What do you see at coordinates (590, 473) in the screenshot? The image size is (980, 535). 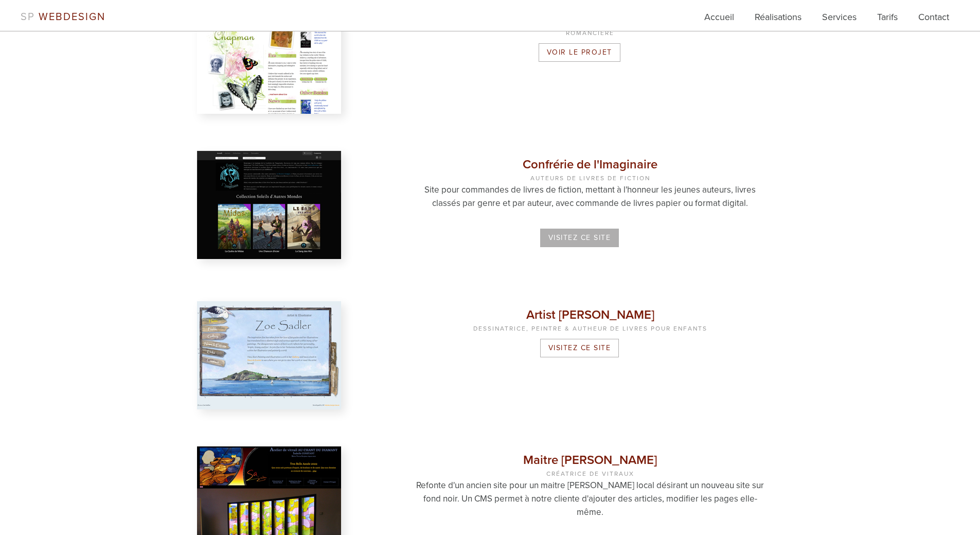 I see `span: Créatrice de vitraux` at bounding box center [590, 473].